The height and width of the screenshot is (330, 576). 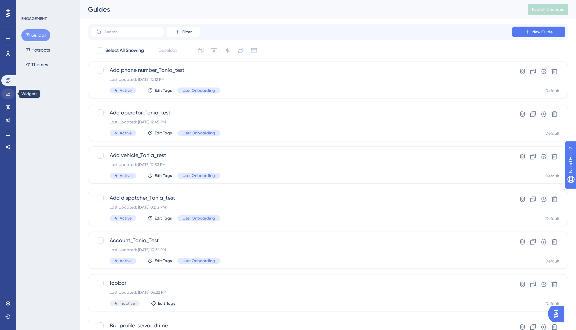 I want to click on div: Guides, so click(x=299, y=9).